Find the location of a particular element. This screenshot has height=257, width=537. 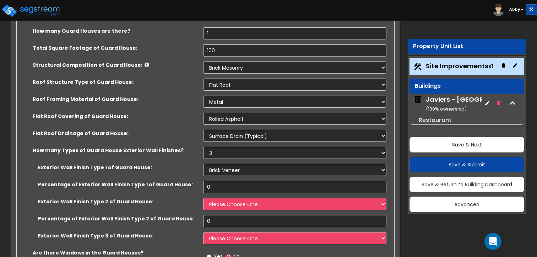

label: Flat Roof Drainage of Guard House: is located at coordinates (115, 133).